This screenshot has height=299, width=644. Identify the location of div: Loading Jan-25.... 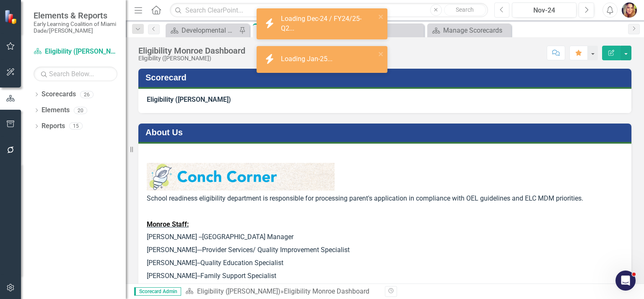
(308, 59).